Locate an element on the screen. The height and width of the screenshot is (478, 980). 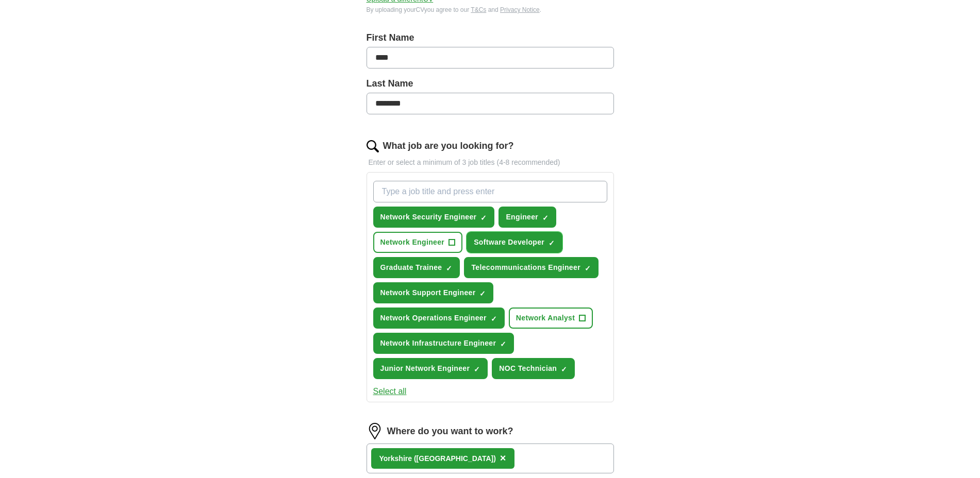
button: Network Operations Engineer✓ is located at coordinates (439, 318).